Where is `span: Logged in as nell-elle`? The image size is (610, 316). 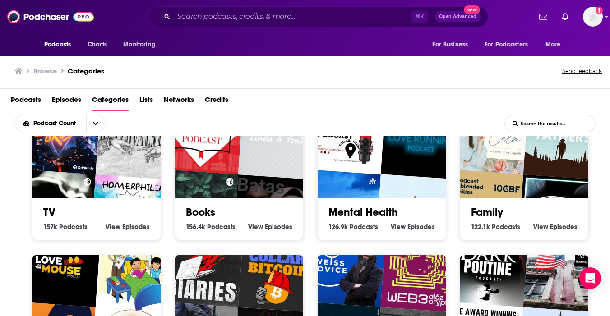
span: Logged in as nell-elle is located at coordinates (593, 17).